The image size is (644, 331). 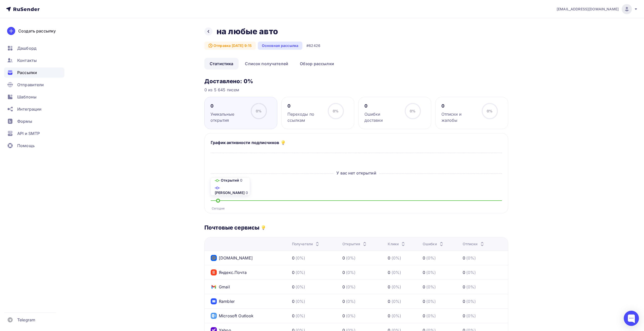 What do you see at coordinates (356, 81) in the screenshot?
I see `h3: Доставлено: 0%` at bounding box center [356, 81].